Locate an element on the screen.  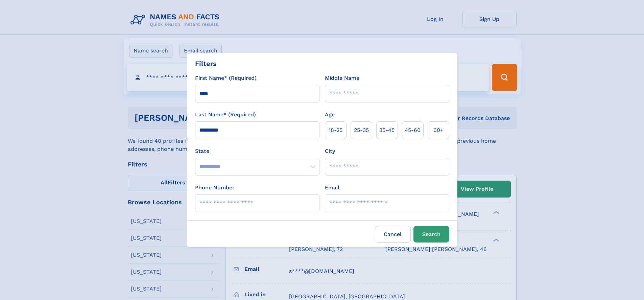
label: City is located at coordinates (330, 151).